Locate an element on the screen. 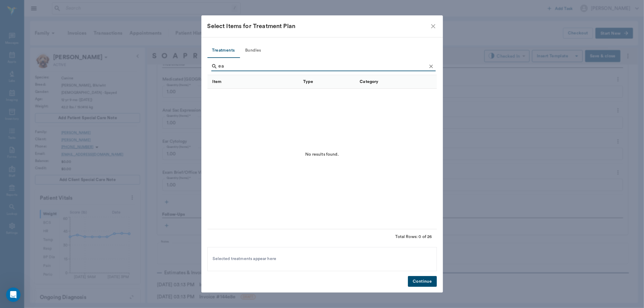 The image size is (644, 308). div: Total Rows: 0 of 26 is located at coordinates (414, 237).